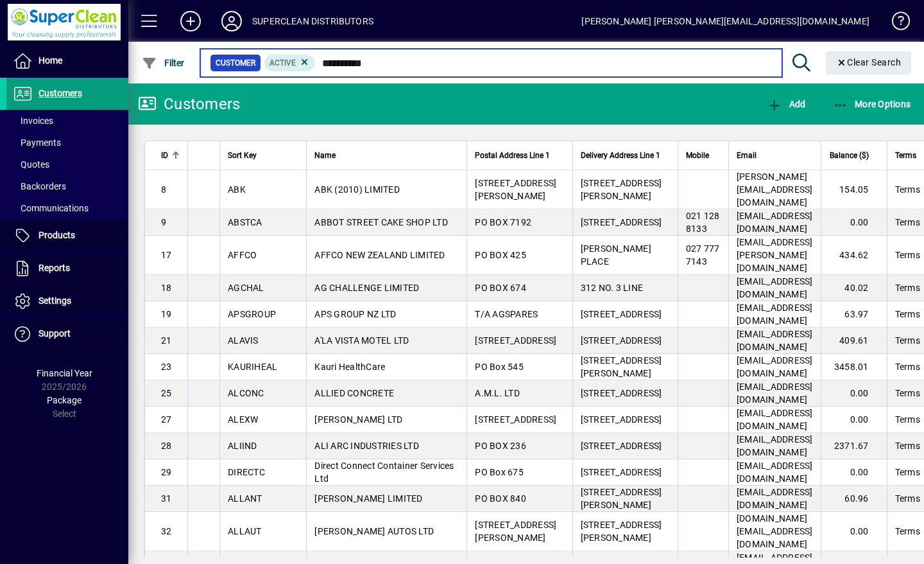 The width and height of the screenshot is (924, 564). Describe the element at coordinates (698, 155) in the screenshot. I see `span: Mobile` at that location.